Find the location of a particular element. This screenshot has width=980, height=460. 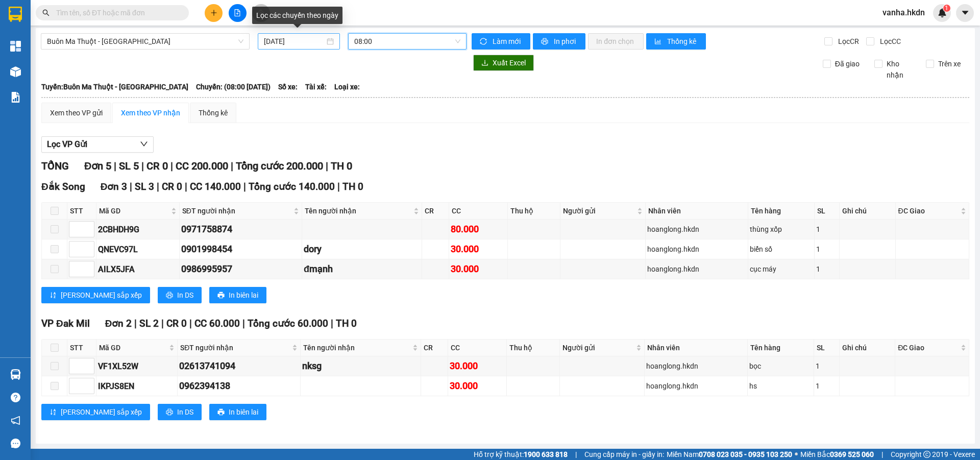

span: copyright is located at coordinates (927, 455).